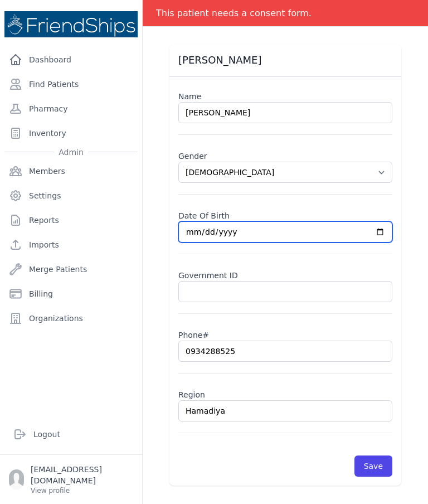 The height and width of the screenshot is (504, 428). What do you see at coordinates (71, 318) in the screenshot?
I see `a: Organizations` at bounding box center [71, 318].